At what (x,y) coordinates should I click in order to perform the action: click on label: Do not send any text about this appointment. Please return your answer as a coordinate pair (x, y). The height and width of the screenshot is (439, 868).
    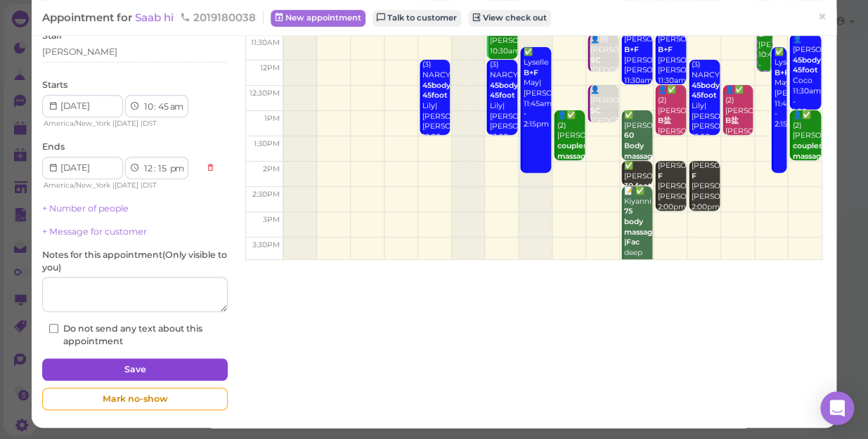
    Looking at the image, I should click on (135, 335).